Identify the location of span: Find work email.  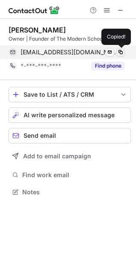
(75, 175).